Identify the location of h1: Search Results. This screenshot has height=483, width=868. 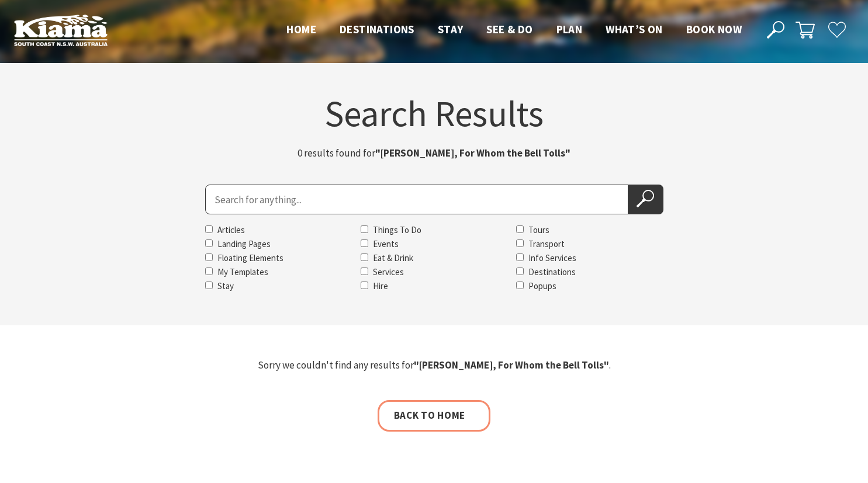
(434, 114).